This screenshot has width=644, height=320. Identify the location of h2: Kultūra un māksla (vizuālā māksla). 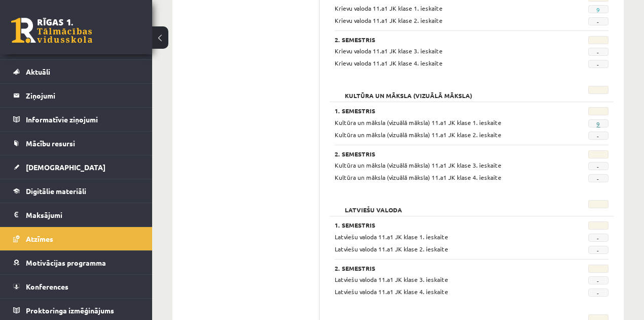
(408, 91).